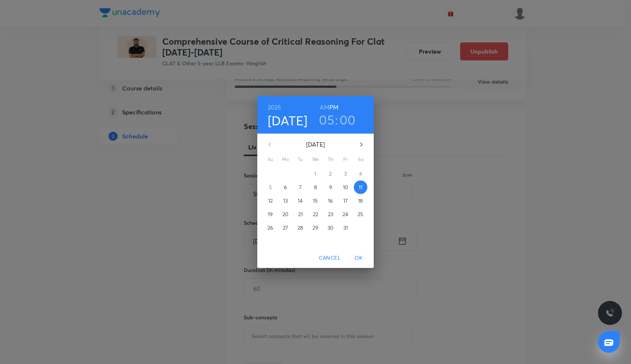  Describe the element at coordinates (271, 160) in the screenshot. I see `span: Su` at that location.